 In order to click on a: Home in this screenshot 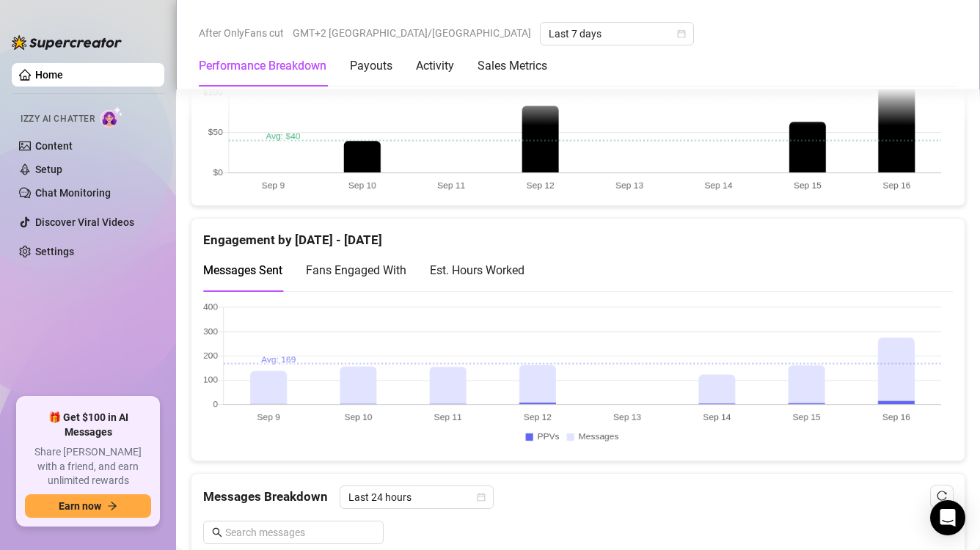, I will do `click(49, 75)`.